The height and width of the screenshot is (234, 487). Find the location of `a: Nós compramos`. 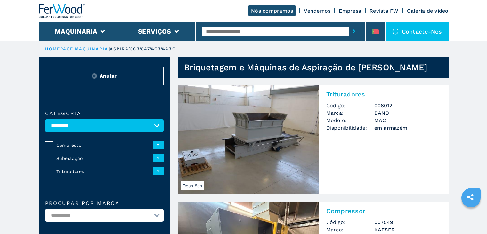

a: Nós compramos is located at coordinates (272, 11).